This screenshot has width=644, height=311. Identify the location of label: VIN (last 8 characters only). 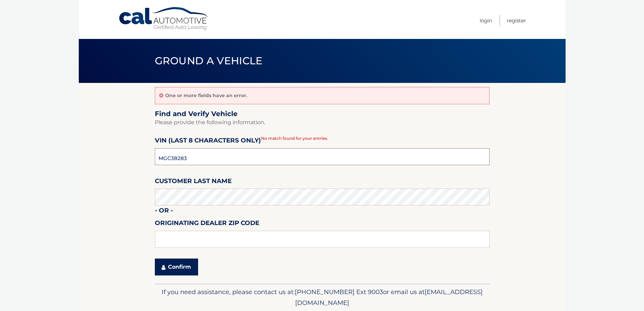
(208, 142).